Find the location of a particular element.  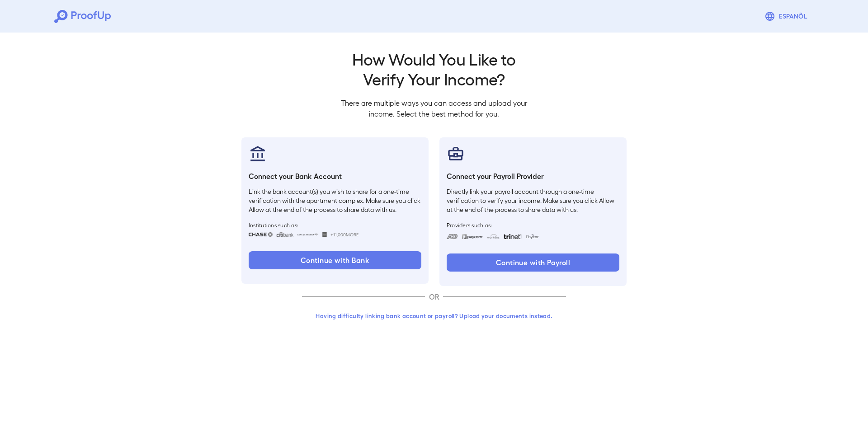

span: +11,000 More is located at coordinates (344, 234).